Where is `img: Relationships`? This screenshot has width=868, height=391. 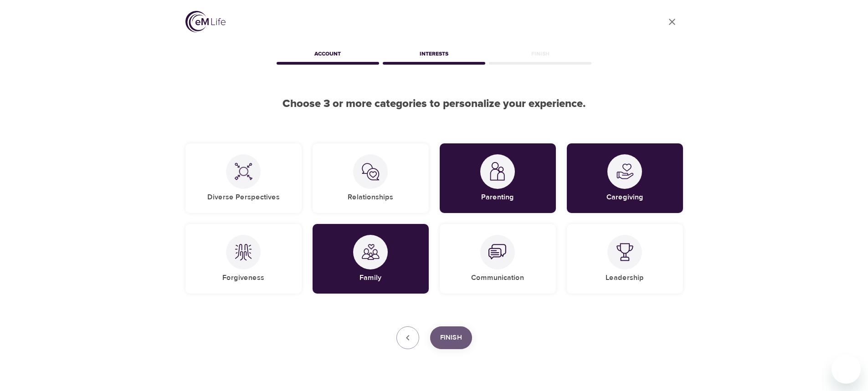 img: Relationships is located at coordinates (371, 171).